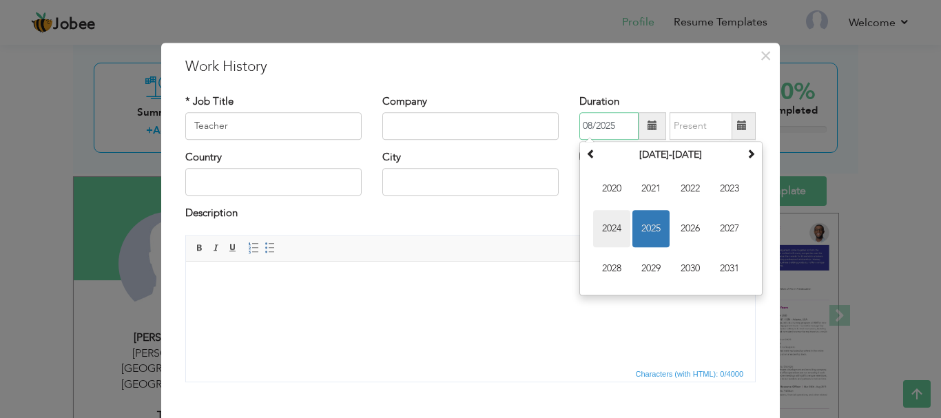  What do you see at coordinates (391, 157) in the screenshot?
I see `label: City` at bounding box center [391, 157].